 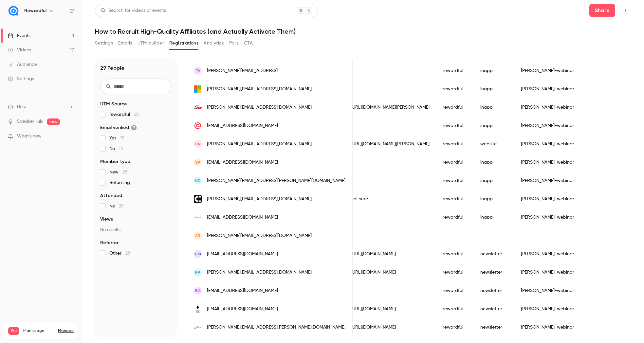 What do you see at coordinates (390, 199) in the screenshot?
I see `div: not sure` at bounding box center [390, 199].